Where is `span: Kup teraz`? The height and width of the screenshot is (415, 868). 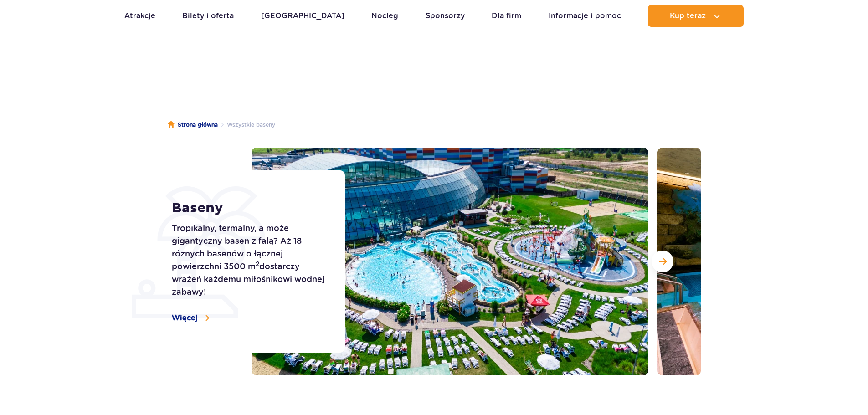 span: Kup teraz is located at coordinates (688, 16).